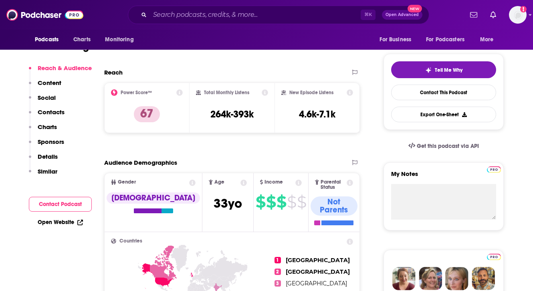  I want to click on button: Content, so click(45, 86).